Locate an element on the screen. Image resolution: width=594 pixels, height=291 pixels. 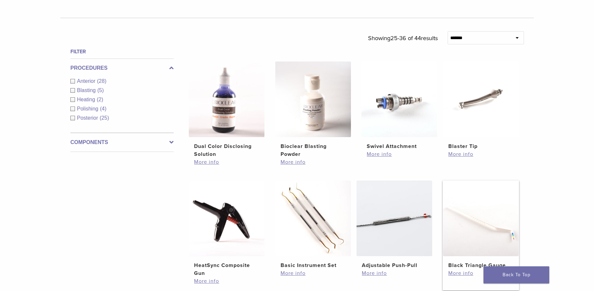
span: (25) is located at coordinates (104, 118).